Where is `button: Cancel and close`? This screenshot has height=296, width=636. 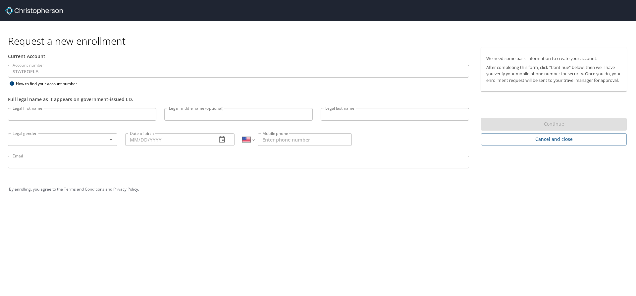 button: Cancel and close is located at coordinates (554, 139).